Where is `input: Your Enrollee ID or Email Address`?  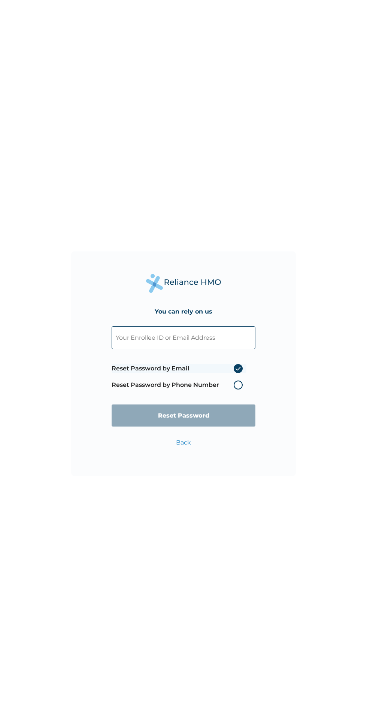 input: Your Enrollee ID or Email Address is located at coordinates (183, 338).